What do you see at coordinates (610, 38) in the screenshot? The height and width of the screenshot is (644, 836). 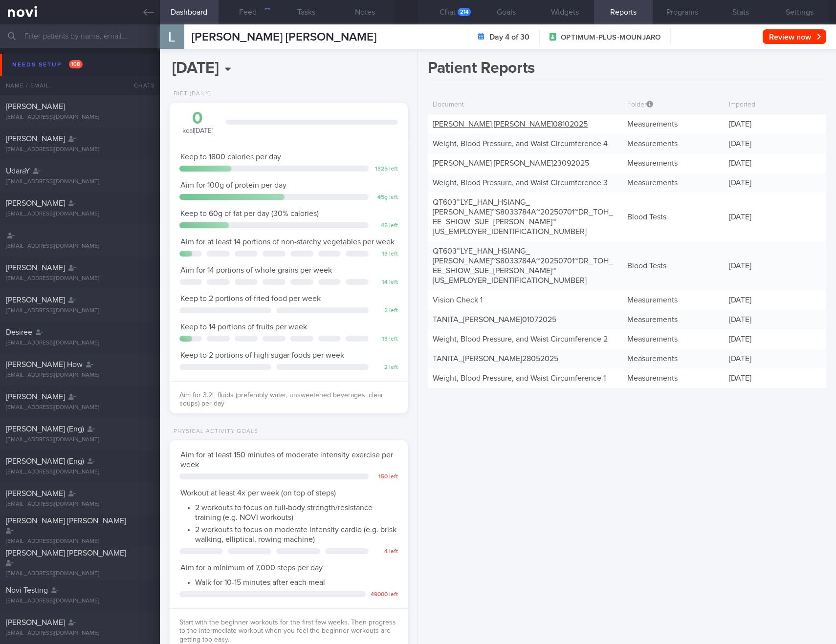 I see `span: OPTIMUM-PLUS-MOUNJARO` at bounding box center [610, 38].